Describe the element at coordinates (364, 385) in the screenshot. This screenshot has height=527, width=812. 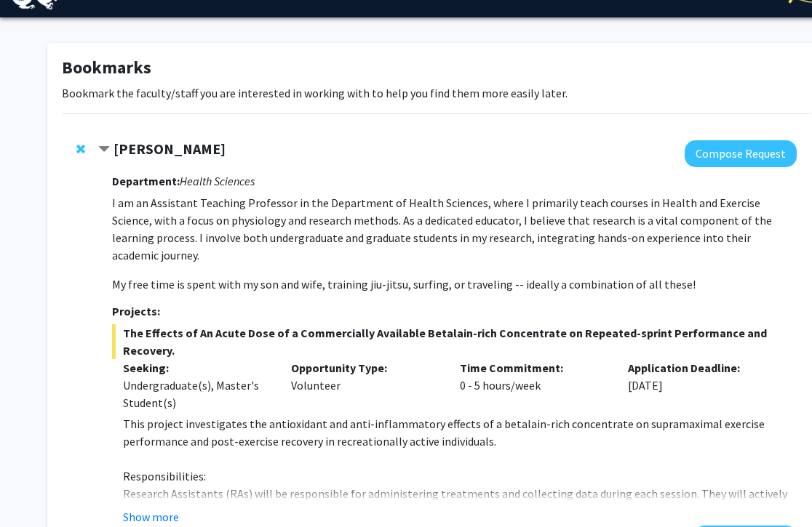
I see `div: Volunteer` at that location.